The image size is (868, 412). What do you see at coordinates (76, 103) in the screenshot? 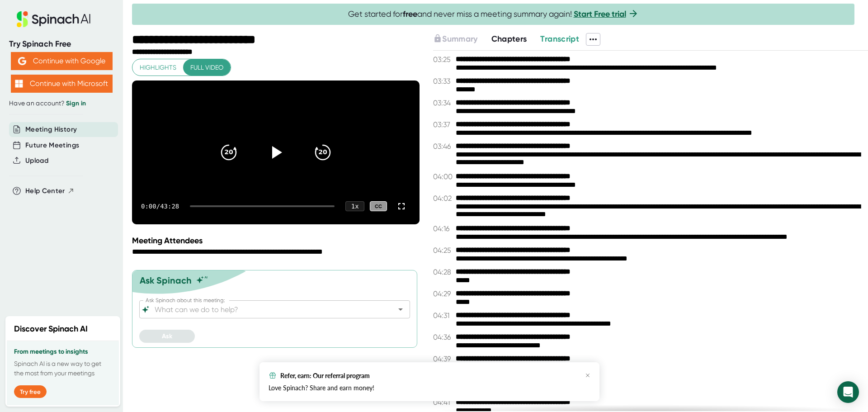
I see `a: Sign in` at bounding box center [76, 103].